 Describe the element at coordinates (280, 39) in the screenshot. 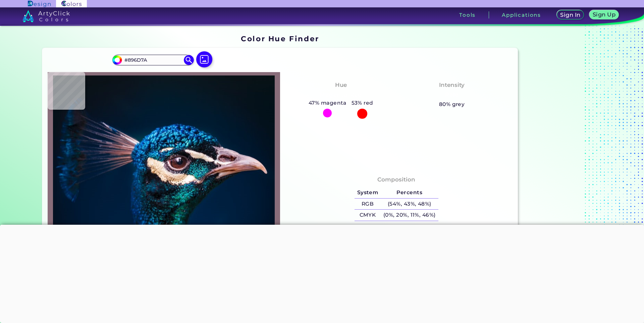

I see `h1: Color Hue Finder` at that location.